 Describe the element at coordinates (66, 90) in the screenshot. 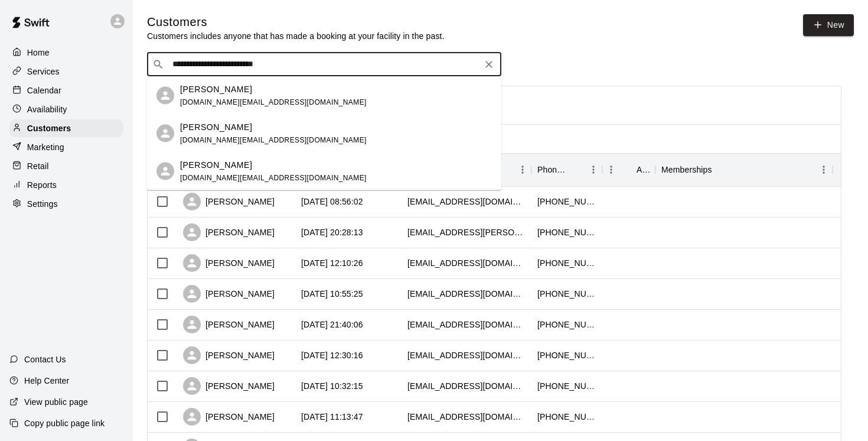

I see `div: Calendar` at that location.